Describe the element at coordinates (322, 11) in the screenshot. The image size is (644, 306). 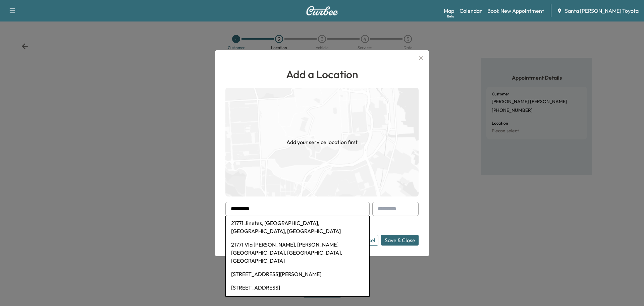
I see `img: Curbee Logo` at that location.